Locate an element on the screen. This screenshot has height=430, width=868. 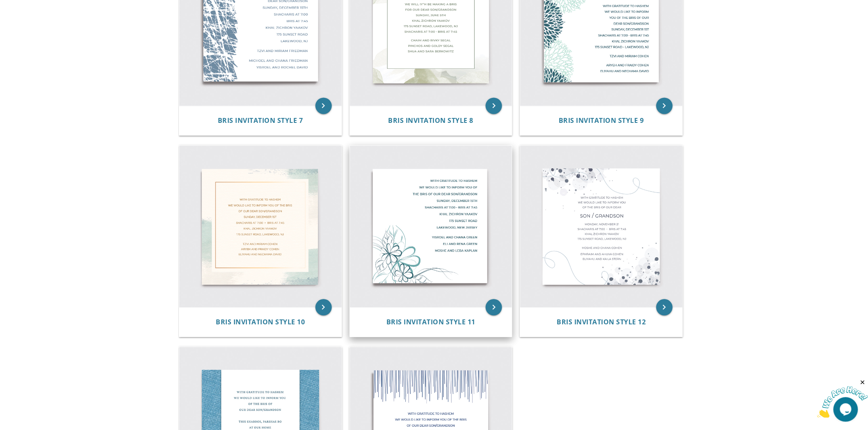
span: Bris Invitation Style 10 is located at coordinates (260, 322).